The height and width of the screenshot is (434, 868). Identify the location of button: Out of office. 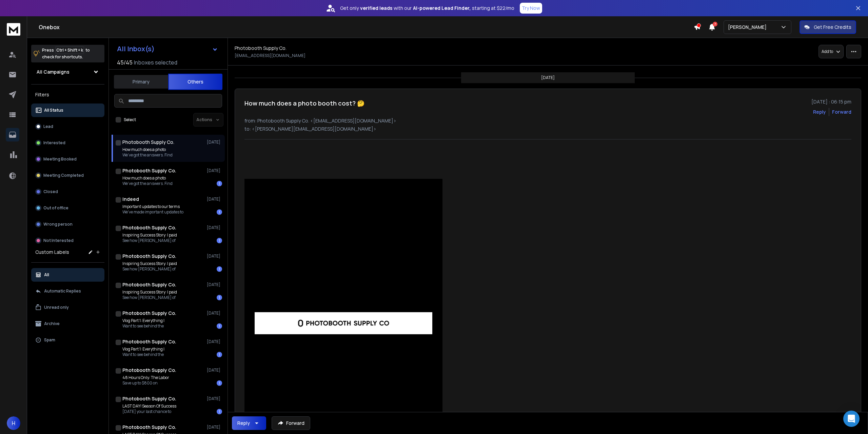
(68, 208).